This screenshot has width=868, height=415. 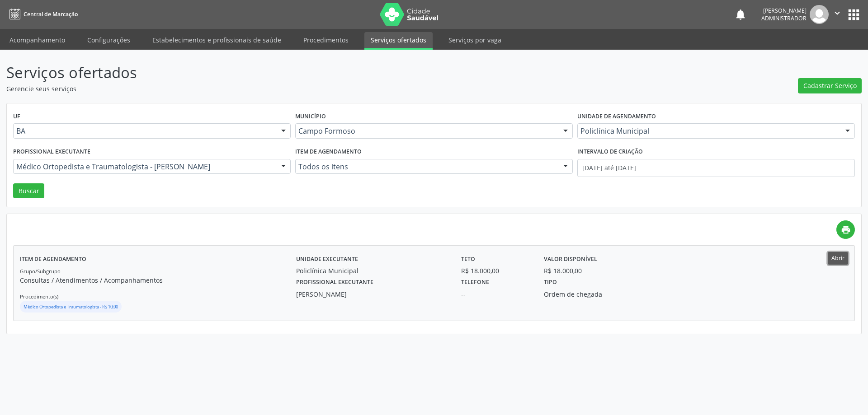 What do you see at coordinates (71, 307) in the screenshot?
I see `small: Médico Ortopedista e Traumatologista - R$ 10,00` at bounding box center [71, 307].